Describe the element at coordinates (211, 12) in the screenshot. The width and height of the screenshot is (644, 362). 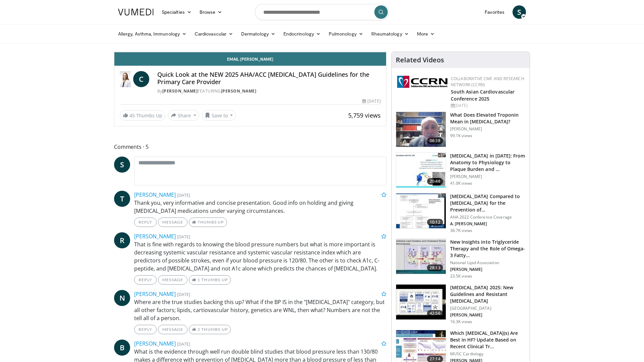
I see `a: Browse` at that location.